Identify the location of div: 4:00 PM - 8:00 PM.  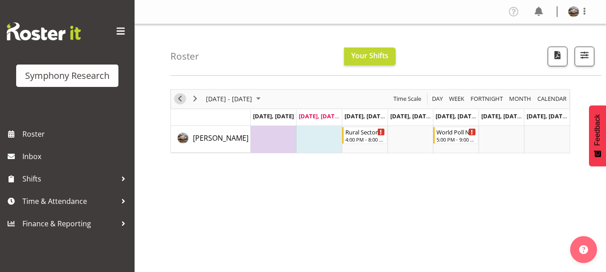
(365, 140).